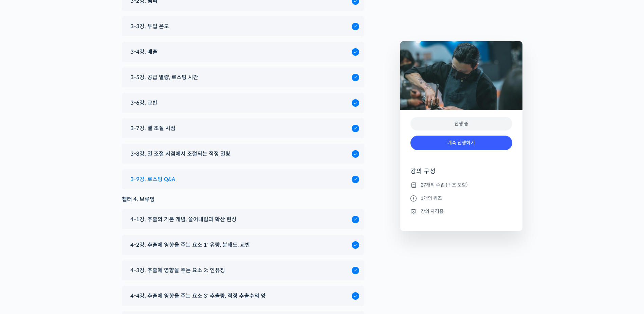 This screenshot has width=644, height=314. Describe the element at coordinates (243, 179) in the screenshot. I see `a: 3-9강. 로스팅 Q&A` at that location.